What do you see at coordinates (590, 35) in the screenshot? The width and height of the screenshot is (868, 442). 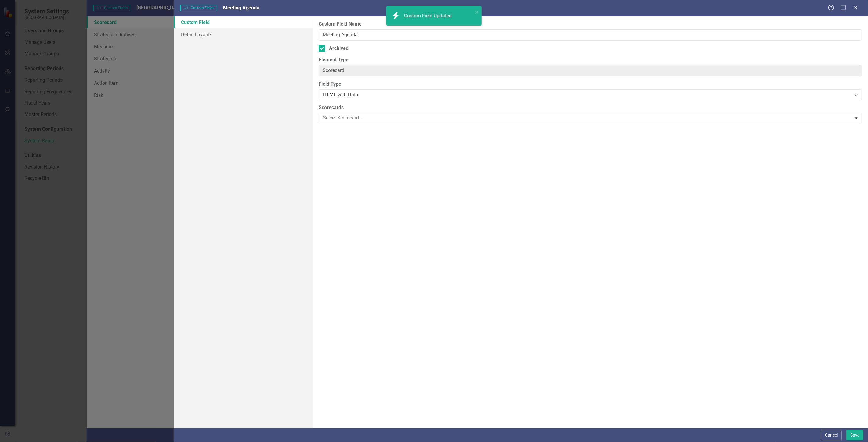 I see `input: Custom Field Name` at bounding box center [590, 35].